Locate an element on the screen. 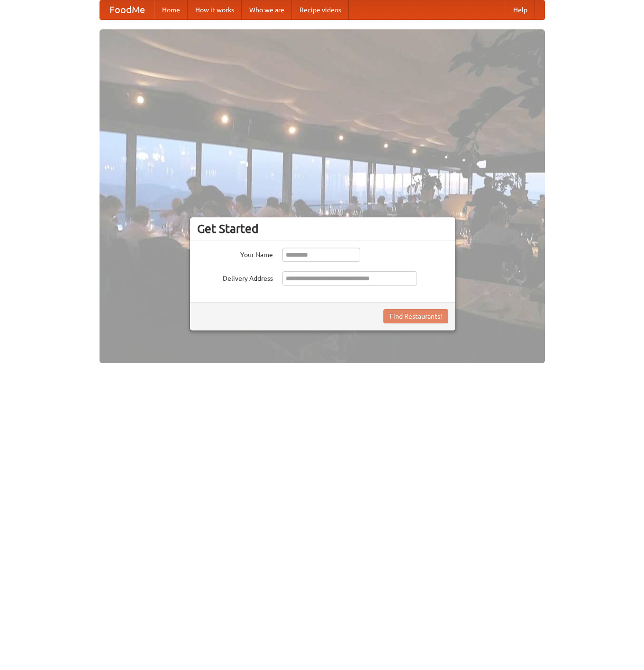 The image size is (644, 670). a: Who we are is located at coordinates (267, 10).